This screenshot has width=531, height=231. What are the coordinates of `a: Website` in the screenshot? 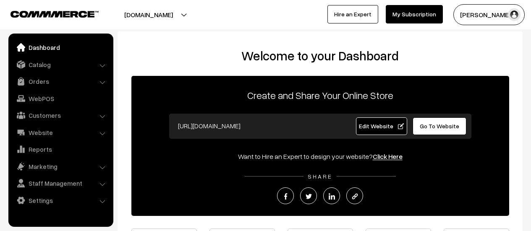 It's located at (60, 133).